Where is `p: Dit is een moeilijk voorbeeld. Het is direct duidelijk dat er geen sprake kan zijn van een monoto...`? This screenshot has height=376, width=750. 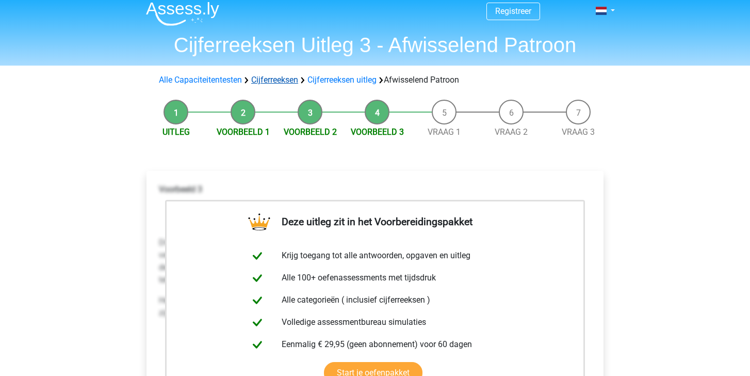 p: Dit is een moeilijk voorbeeld. Het is direct duidelijk dat er geen sprake kan zijn van een monoto... is located at coordinates (375, 261).